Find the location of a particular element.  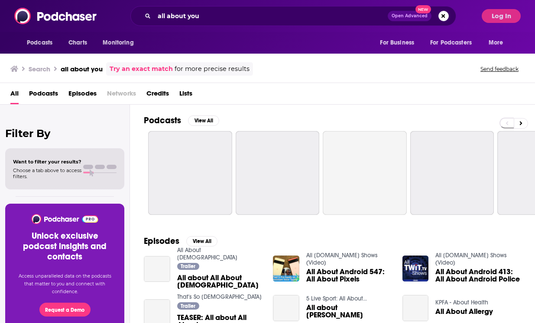

span: All About Allergy is located at coordinates (464, 312).